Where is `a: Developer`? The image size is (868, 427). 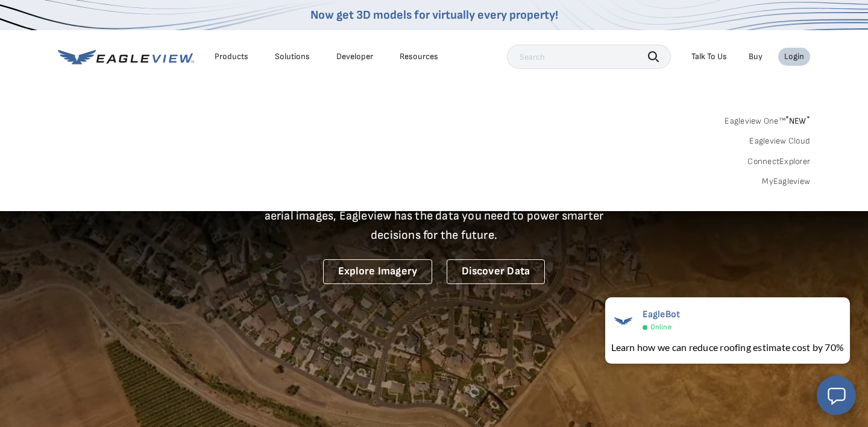
a: Developer is located at coordinates (355, 57).